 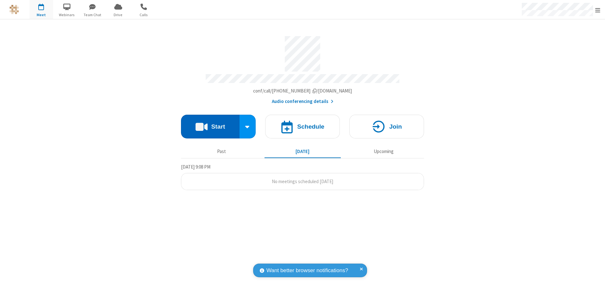 What do you see at coordinates (303, 177) in the screenshot?
I see `section: Today's Meetings` at bounding box center [303, 177].